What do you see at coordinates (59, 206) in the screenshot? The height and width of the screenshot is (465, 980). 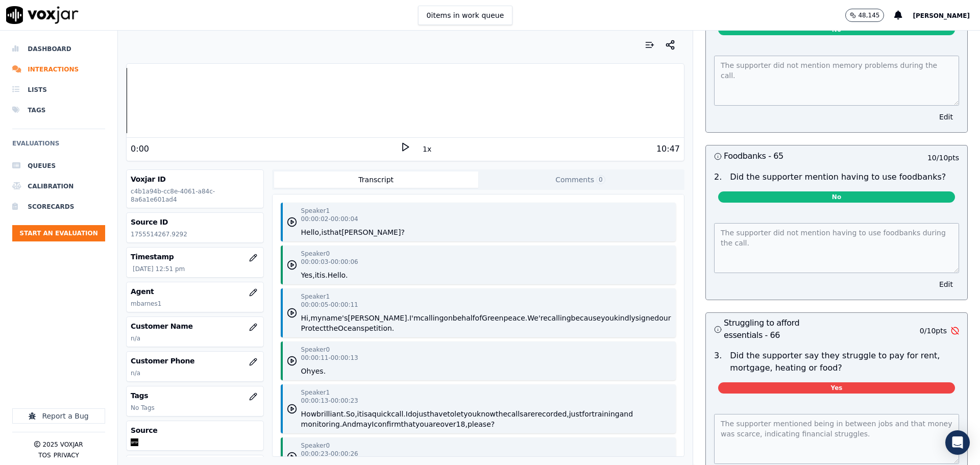 I see `a: Scorecards` at bounding box center [59, 206].